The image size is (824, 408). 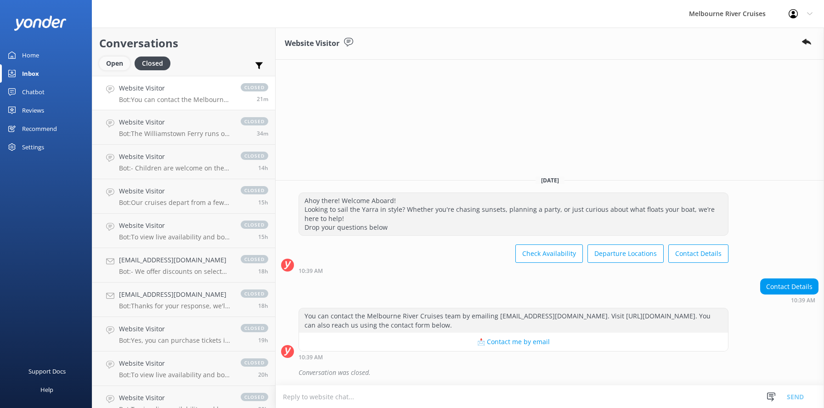 What do you see at coordinates (175, 271) in the screenshot?
I see `p: Bot: - We offer discounts on select experiences for full-time students, seniors, pensioners, host...` at bounding box center [175, 271].